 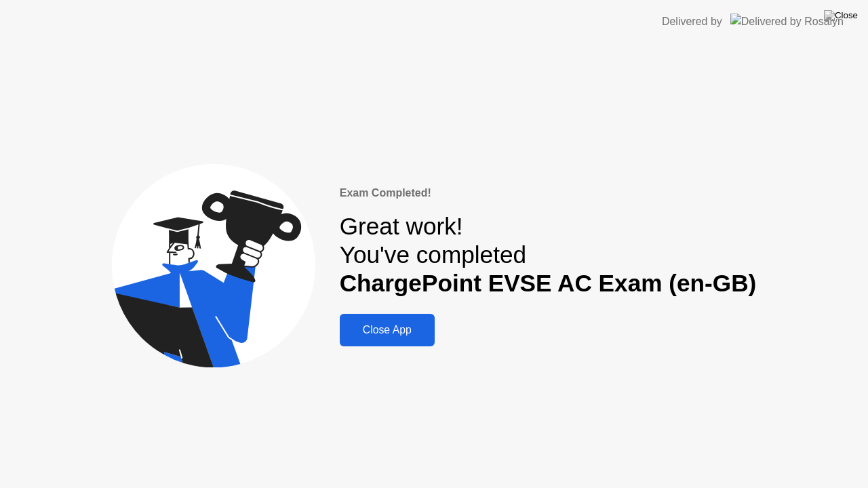 I want to click on div: Great work! You've completed, so click(x=548, y=255).